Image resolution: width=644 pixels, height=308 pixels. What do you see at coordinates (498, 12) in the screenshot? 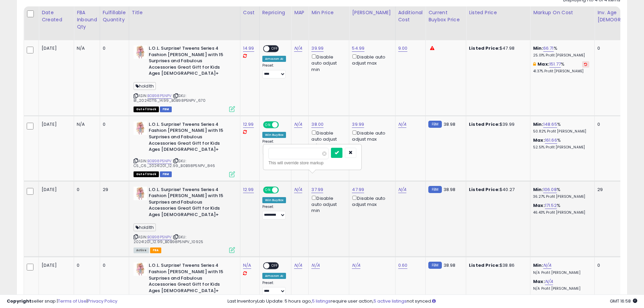
I see `div: Listed Price` at bounding box center [498, 12].